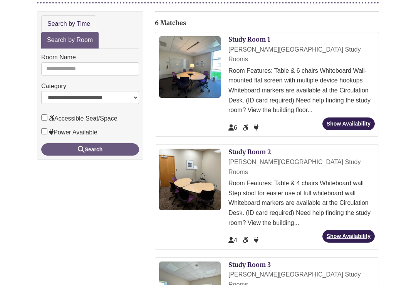  I want to click on label: Power Available, so click(69, 133).